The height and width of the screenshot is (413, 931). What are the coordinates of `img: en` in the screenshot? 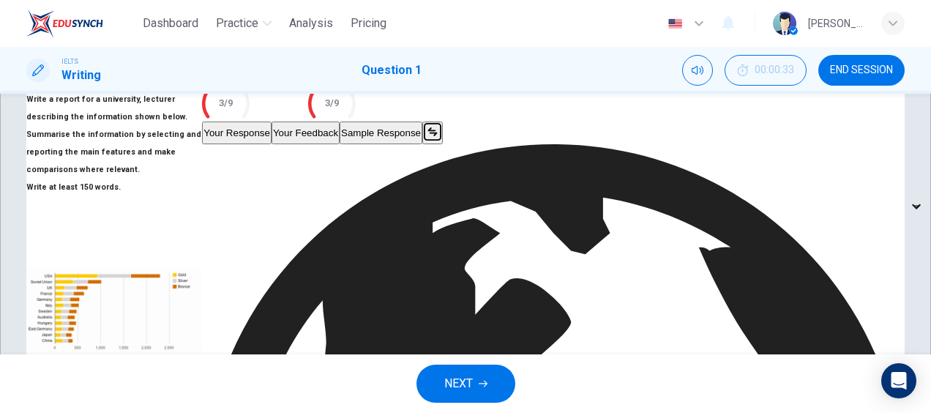 It's located at (674, 23).